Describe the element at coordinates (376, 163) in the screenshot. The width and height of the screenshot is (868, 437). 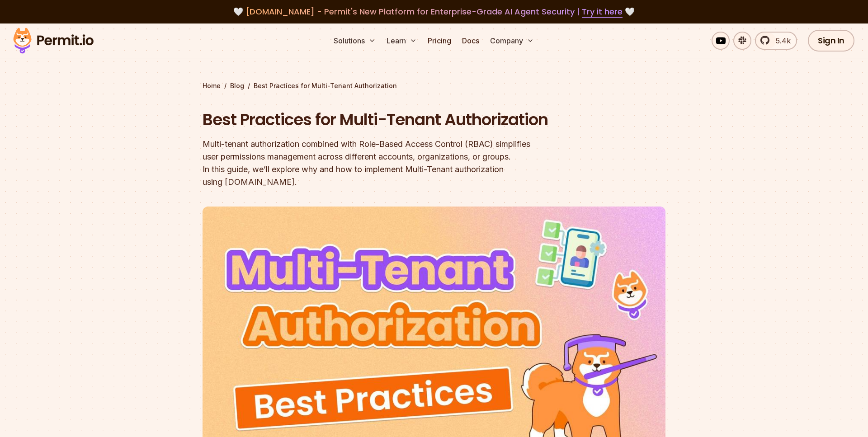
I see `div: Multi-tenant authorization combined with Role-Based Access Control (RBAC) simplifies user permiss...` at that location.